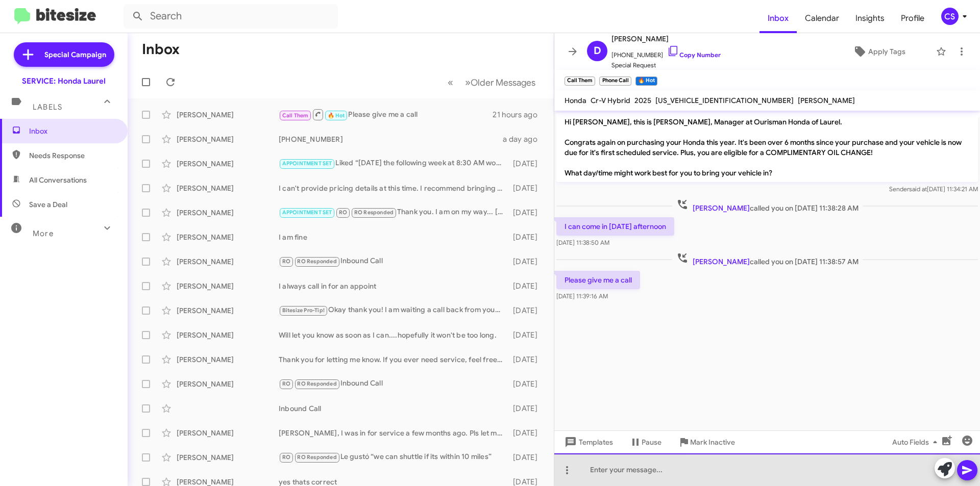  I want to click on div: I can't provide pricing details at this time. I recommend bringing your vehicle in for an inspect..., so click(393, 188).